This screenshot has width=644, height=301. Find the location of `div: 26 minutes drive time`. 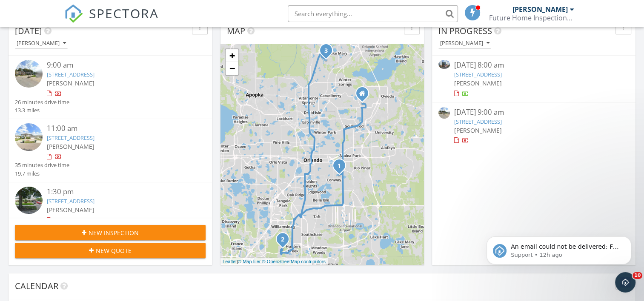

div: 26 minutes drive time is located at coordinates (42, 102).